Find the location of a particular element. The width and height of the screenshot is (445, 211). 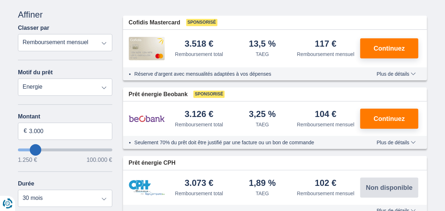

span: Cofidis Mastercard is located at coordinates (155, 23).